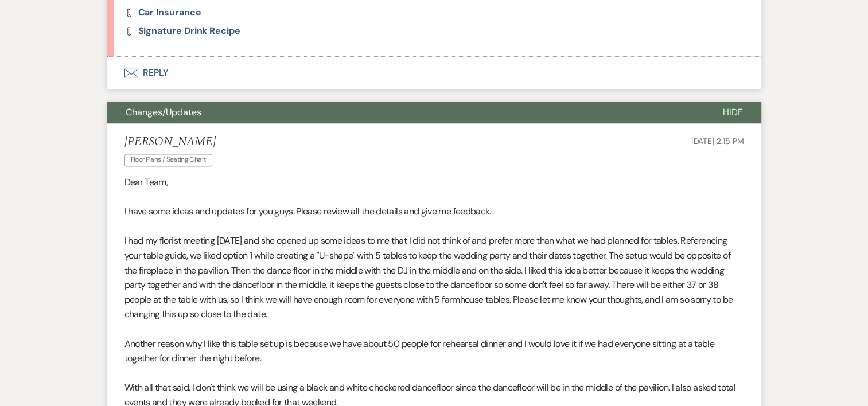 This screenshot has width=868, height=406. What do you see at coordinates (434, 211) in the screenshot?
I see `p: I have some ideas and updates for you guys. Please review all the details and give me feedback.` at bounding box center [434, 211].